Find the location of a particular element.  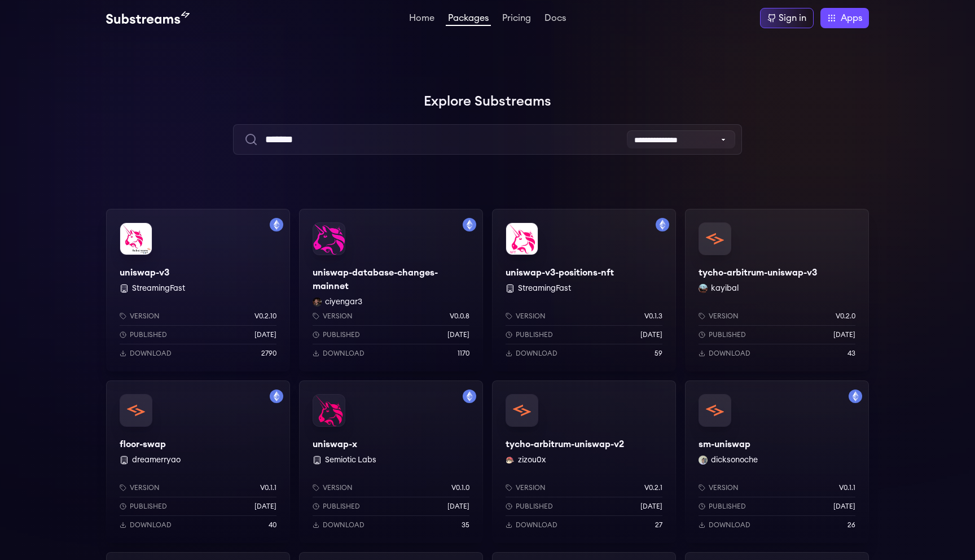

p: v0.1.0 is located at coordinates (461, 487).